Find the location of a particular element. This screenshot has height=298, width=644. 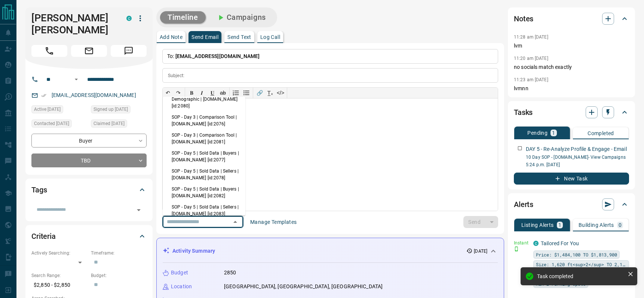

button: 𝑰 is located at coordinates (202, 93).